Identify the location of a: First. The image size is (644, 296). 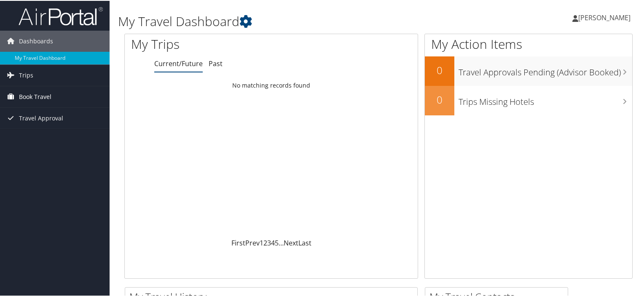
(238, 242).